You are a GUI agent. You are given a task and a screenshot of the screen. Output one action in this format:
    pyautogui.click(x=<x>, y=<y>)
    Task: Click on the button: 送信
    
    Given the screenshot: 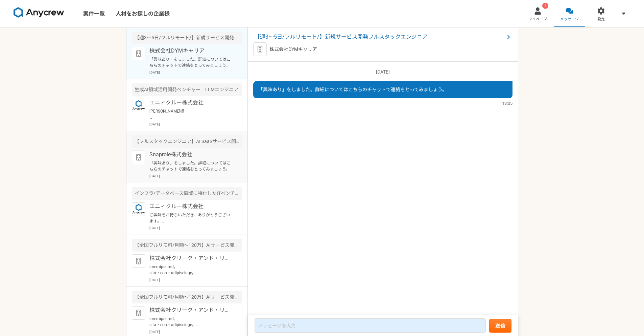 What is the action you would take?
    pyautogui.click(x=501, y=325)
    